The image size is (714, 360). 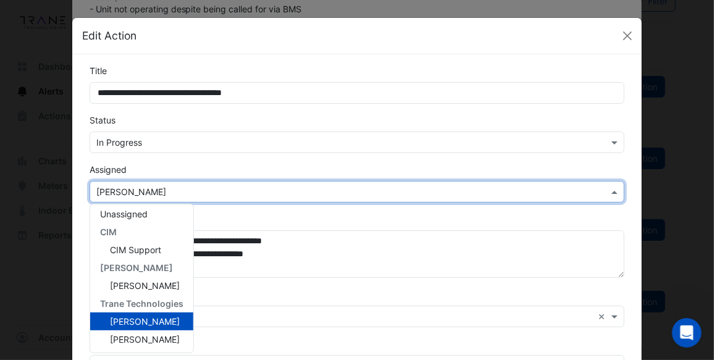 What do you see at coordinates (142, 303) in the screenshot?
I see `span: Trane Technologies` at bounding box center [142, 303].